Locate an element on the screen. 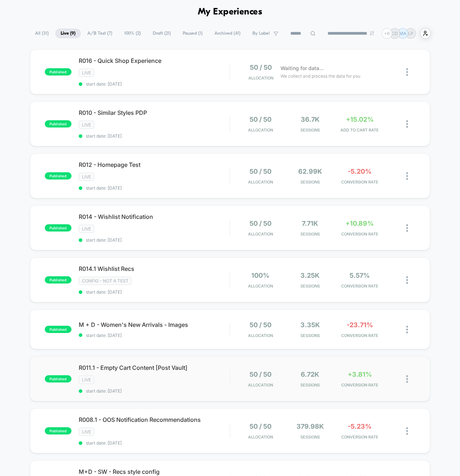 This screenshot has width=460, height=476. span: -23.71% is located at coordinates (360, 325).